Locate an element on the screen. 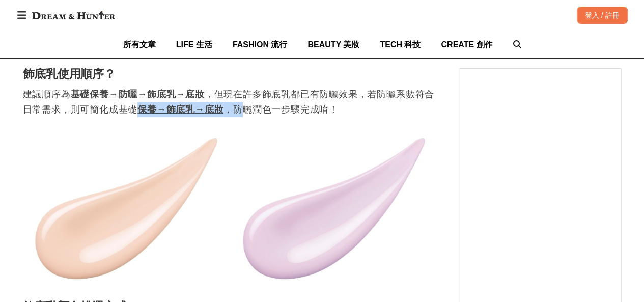 Image resolution: width=644 pixels, height=302 pixels. p: 建議順序為 ，但現在許多飾底乳都已有防曬效果，若防曬系數符合日常需求，則可簡化成基礎 ，防曬潤色一步驟完成唷！ is located at coordinates (231, 102).